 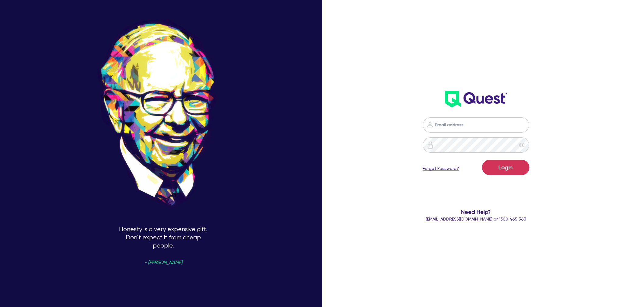 What do you see at coordinates (476, 99) in the screenshot?
I see `img: wH2k97JdezQIQAAAABJRU5ErkJggg==` at bounding box center [476, 99].